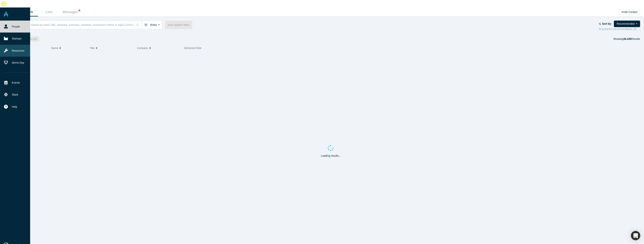  I want to click on input: Search by name, title, company, summary, expertise, investment criteria or topics of focus, so click(82, 25).